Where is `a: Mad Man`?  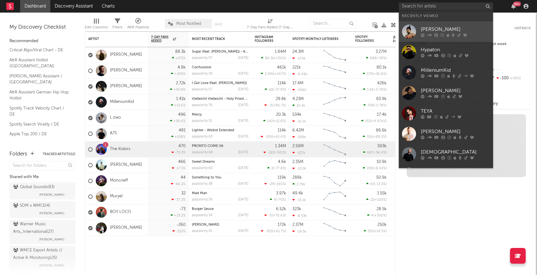 a: Mad Man is located at coordinates (199, 193).